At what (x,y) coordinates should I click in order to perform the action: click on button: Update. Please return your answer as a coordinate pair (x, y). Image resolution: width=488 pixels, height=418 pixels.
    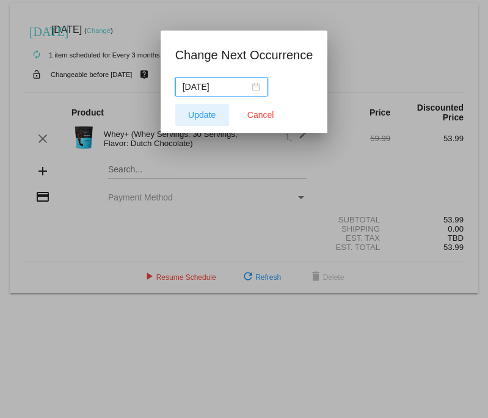
    Looking at the image, I should click on (202, 115).